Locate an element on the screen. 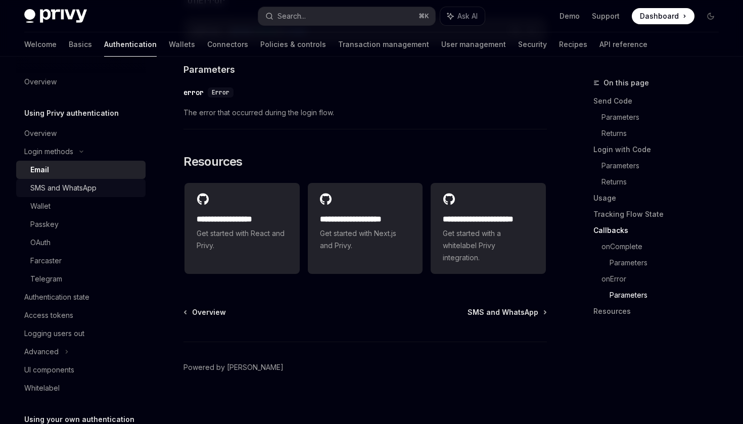 The height and width of the screenshot is (424, 743). a: Send Code is located at coordinates (660, 101).